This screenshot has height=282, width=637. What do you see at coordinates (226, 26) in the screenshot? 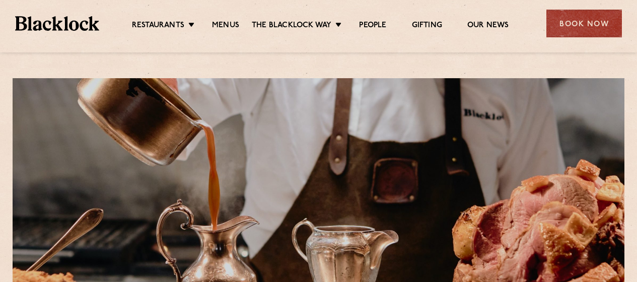
I see `a: Menus` at bounding box center [226, 26].